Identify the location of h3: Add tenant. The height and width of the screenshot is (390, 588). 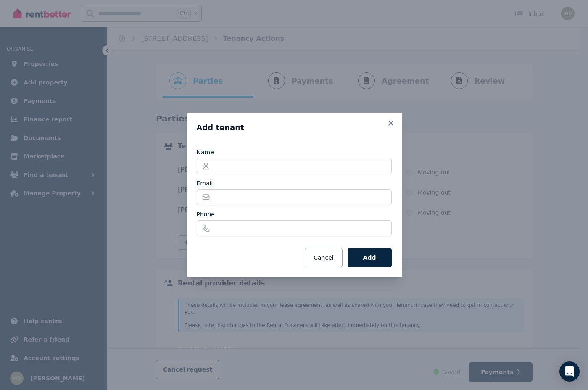
(294, 128).